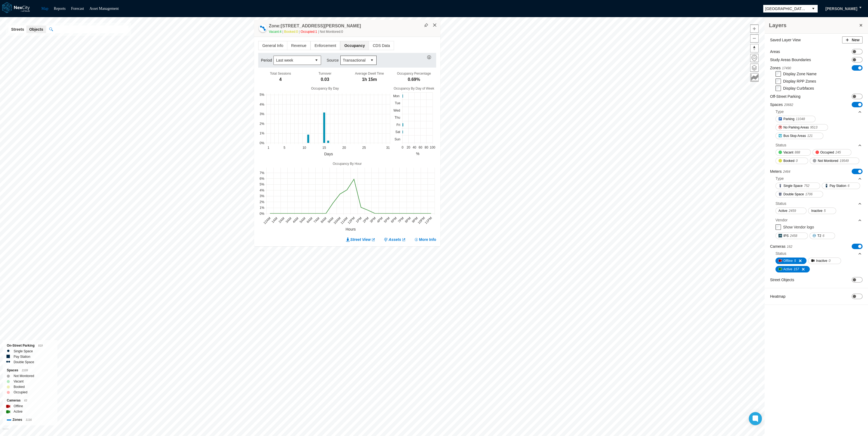  What do you see at coordinates (427, 240) in the screenshot?
I see `span: More Info` at bounding box center [427, 240].